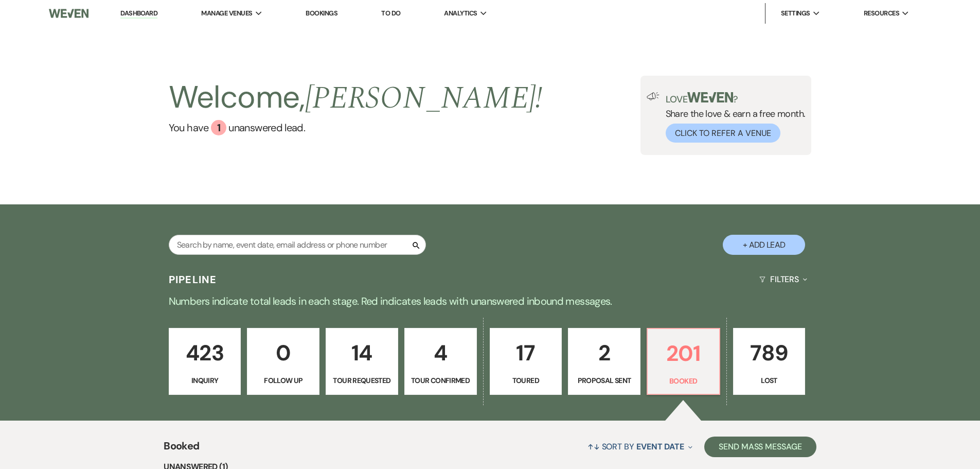 Image resolution: width=980 pixels, height=469 pixels. I want to click on h3: Pipeline, so click(193, 280).